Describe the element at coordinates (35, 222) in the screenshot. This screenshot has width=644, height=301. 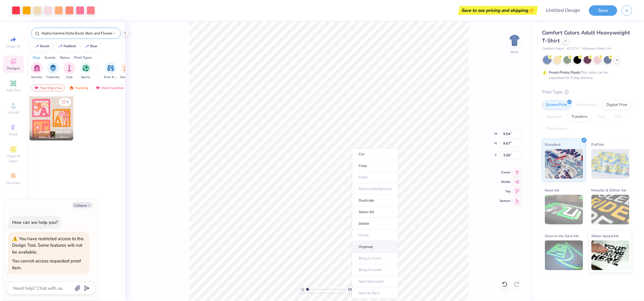
I see `div: How can we help you?` at that location.